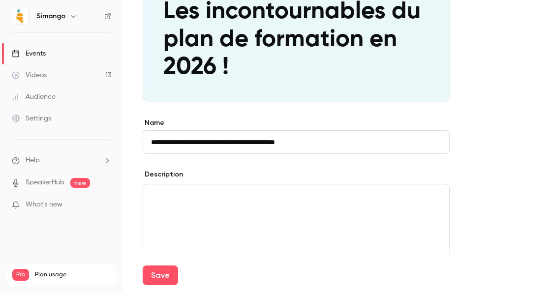  What do you see at coordinates (20, 16) in the screenshot?
I see `img: Simango` at bounding box center [20, 16].